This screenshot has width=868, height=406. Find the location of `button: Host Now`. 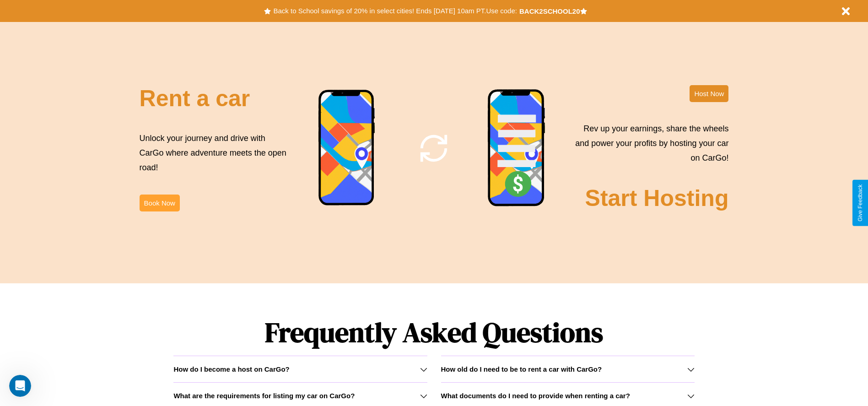

button: Host Now is located at coordinates (709, 93).